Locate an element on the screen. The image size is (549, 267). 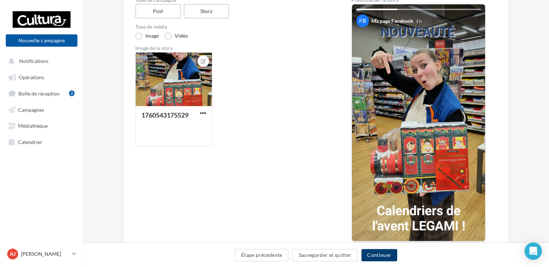
label: Type de média is located at coordinates (232, 27).